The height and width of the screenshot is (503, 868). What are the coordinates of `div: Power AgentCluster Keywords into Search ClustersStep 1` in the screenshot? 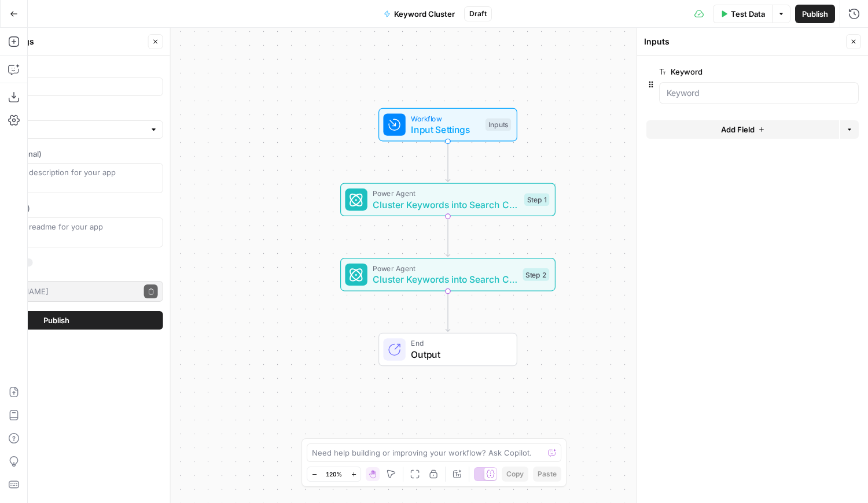 It's located at (448, 200).